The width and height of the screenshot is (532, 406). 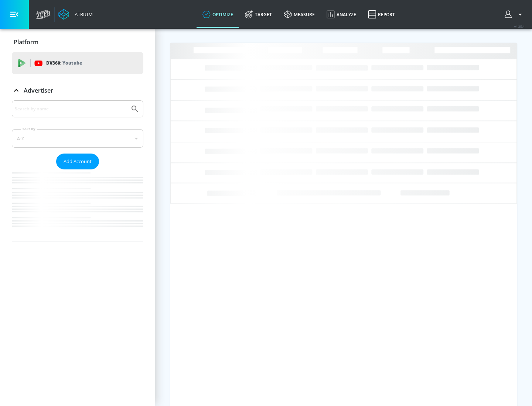 I want to click on div: Atrium, so click(x=82, y=15).